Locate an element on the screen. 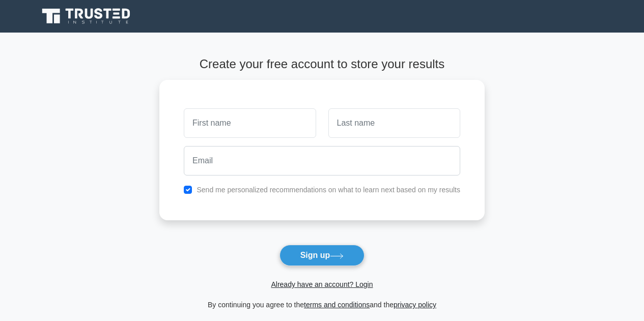  a: Already have an account? Login is located at coordinates (322, 284).